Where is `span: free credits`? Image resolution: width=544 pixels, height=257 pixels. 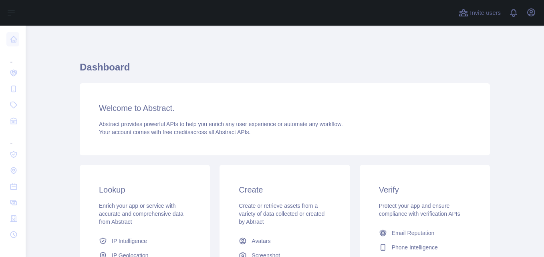 span: free credits is located at coordinates (176, 132).